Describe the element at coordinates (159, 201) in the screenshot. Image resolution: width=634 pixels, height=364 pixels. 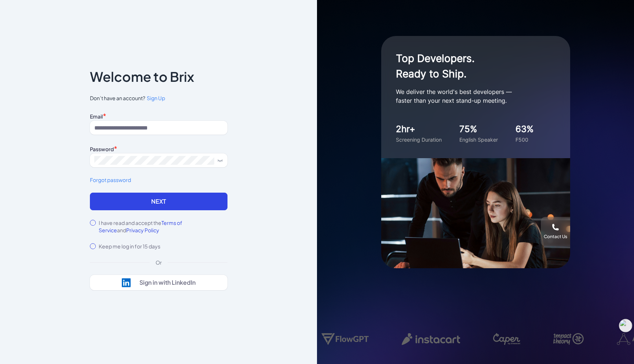
I see `button: Next` at that location.